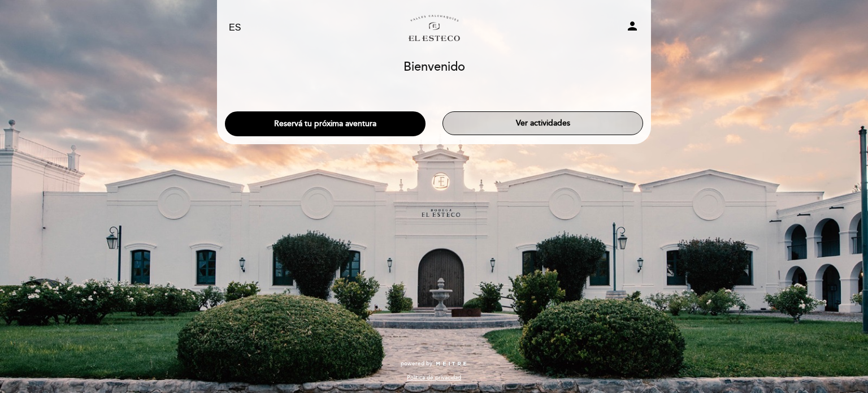 This screenshot has height=393, width=868. Describe the element at coordinates (434, 363) in the screenshot. I see `a: powered by` at that location.